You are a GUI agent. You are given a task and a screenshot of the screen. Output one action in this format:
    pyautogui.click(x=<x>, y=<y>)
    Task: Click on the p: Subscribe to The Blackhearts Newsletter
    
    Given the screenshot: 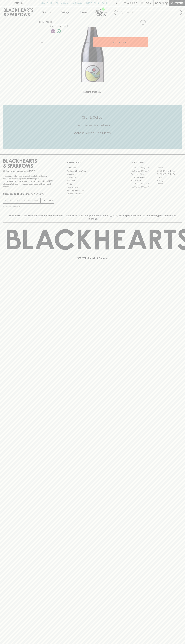 What is the action you would take?
    pyautogui.click(x=29, y=194)
    